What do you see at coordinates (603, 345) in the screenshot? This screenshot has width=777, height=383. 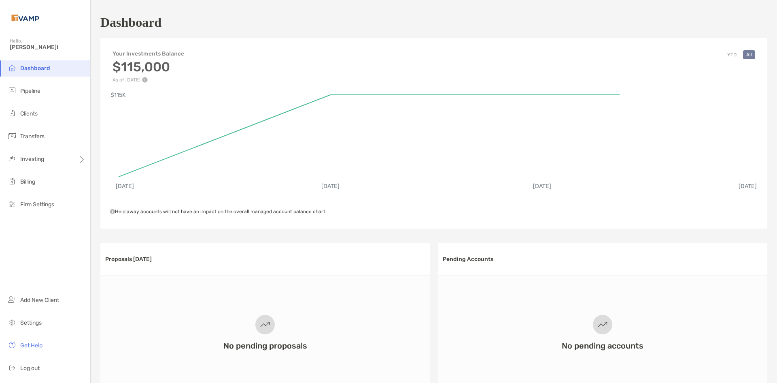 I see `h3: No pending accounts` at bounding box center [603, 345].